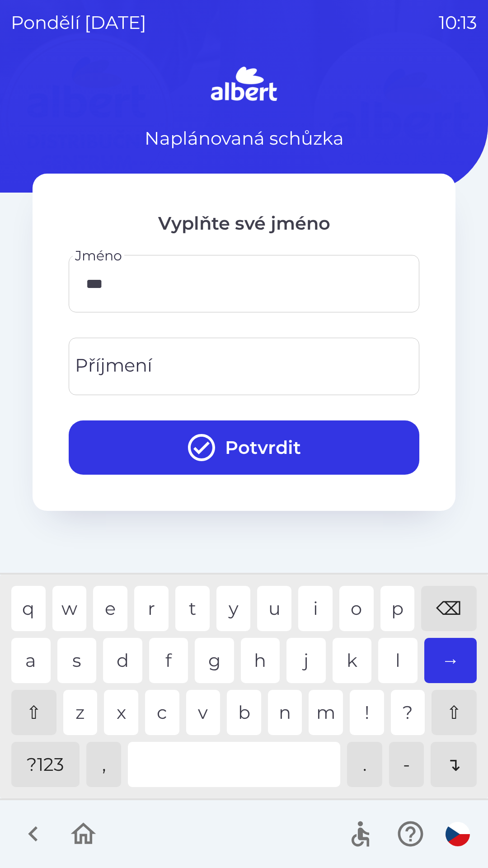 This screenshot has width=488, height=868. What do you see at coordinates (458, 834) in the screenshot?
I see `img: cs flag` at bounding box center [458, 834].